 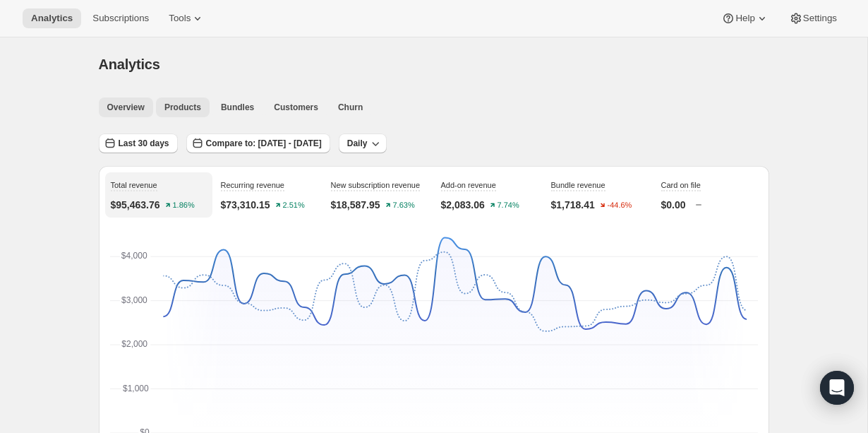 I want to click on button: Last 30 days, so click(x=139, y=143).